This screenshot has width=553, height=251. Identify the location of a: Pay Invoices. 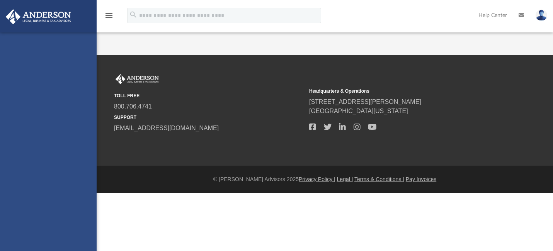
(421, 179).